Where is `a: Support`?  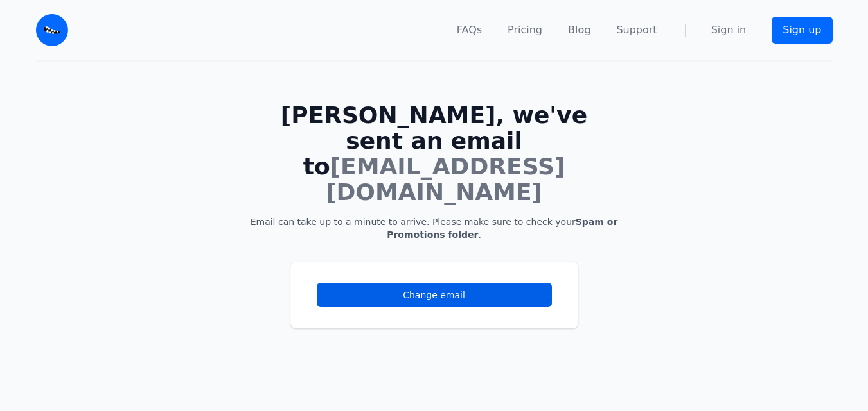 a: Support is located at coordinates (636, 31).